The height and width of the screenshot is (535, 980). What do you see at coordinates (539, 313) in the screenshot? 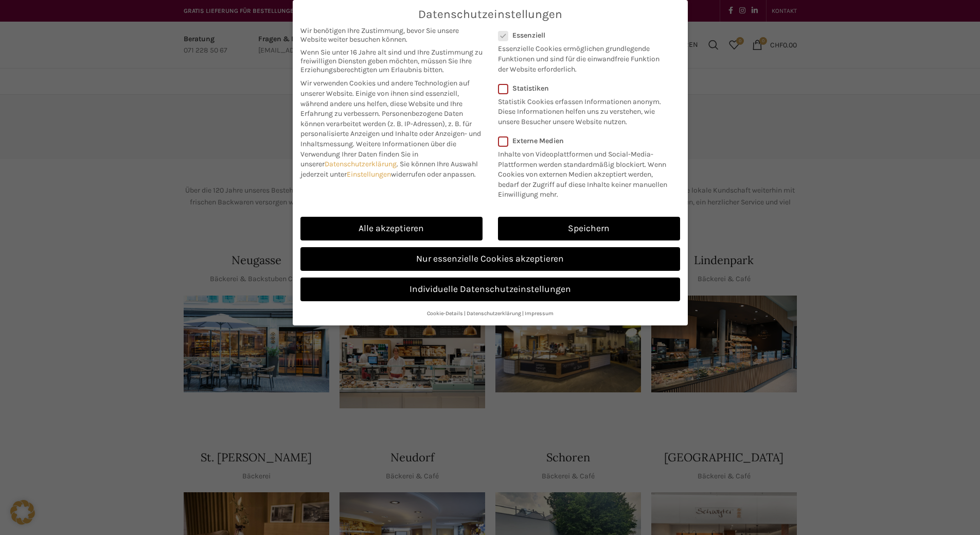
I see `a: Impressum` at bounding box center [539, 313].